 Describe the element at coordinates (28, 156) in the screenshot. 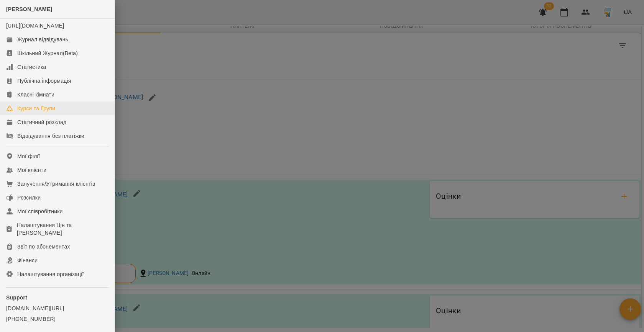

I see `div: Мої філії` at that location.